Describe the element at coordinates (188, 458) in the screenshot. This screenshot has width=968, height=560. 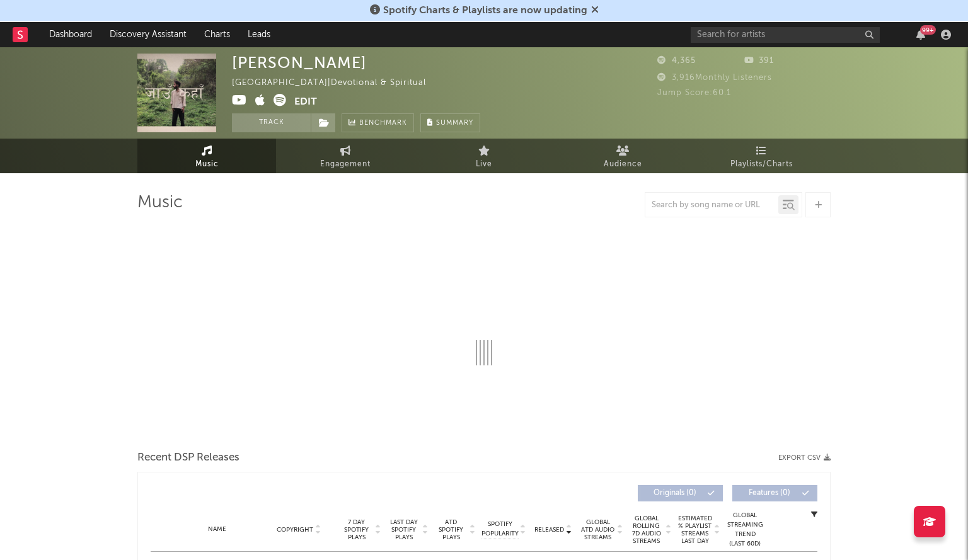
I see `span: Recent DSP Releases` at that location.